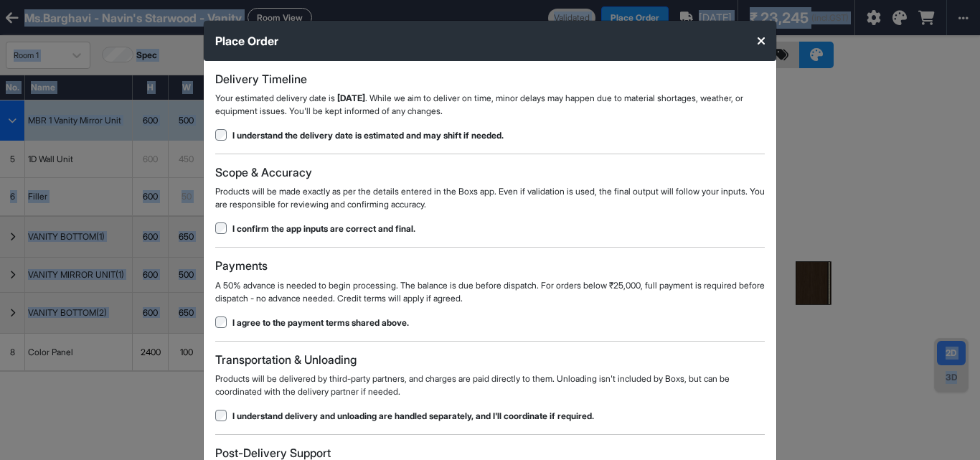 Image resolution: width=980 pixels, height=460 pixels. I want to click on label: I confirm the app inputs are correct and final., so click(324, 229).